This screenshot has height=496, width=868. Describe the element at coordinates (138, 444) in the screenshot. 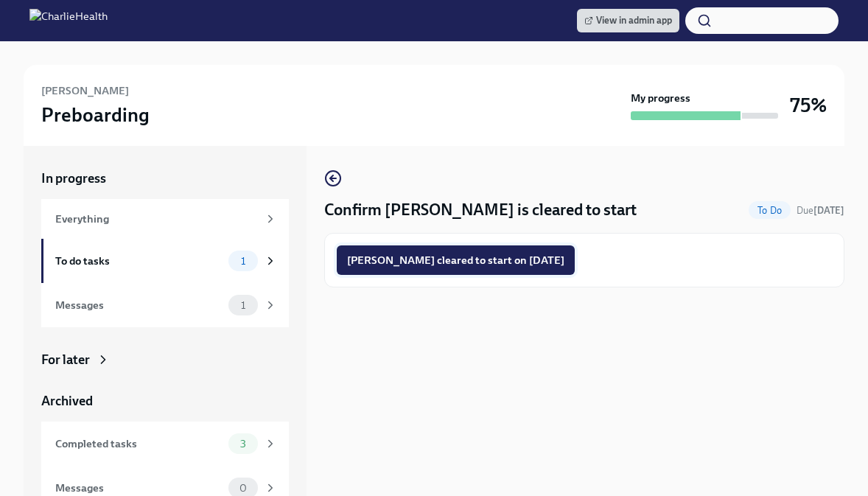

I see `div: Completed tasks` at that location.